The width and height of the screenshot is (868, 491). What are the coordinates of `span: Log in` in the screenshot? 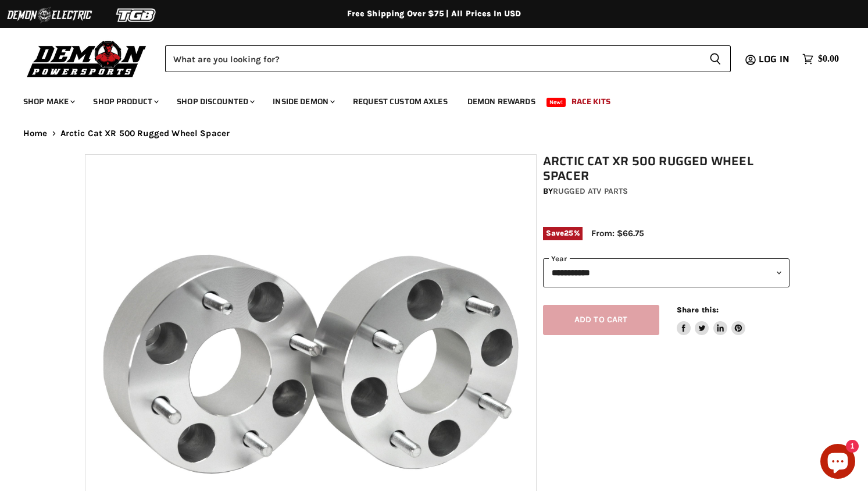 It's located at (774, 59).